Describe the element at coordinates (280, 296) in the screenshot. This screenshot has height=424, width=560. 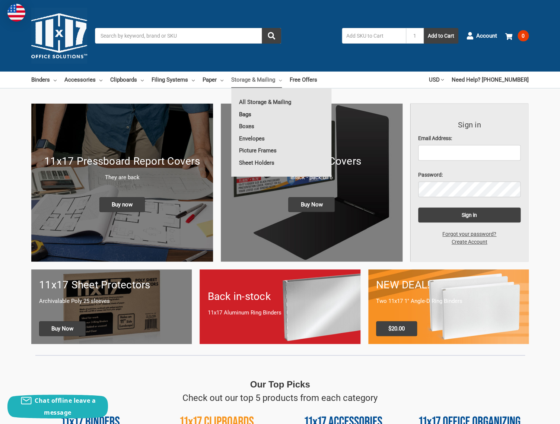
I see `h1: Back in-stock` at that location.